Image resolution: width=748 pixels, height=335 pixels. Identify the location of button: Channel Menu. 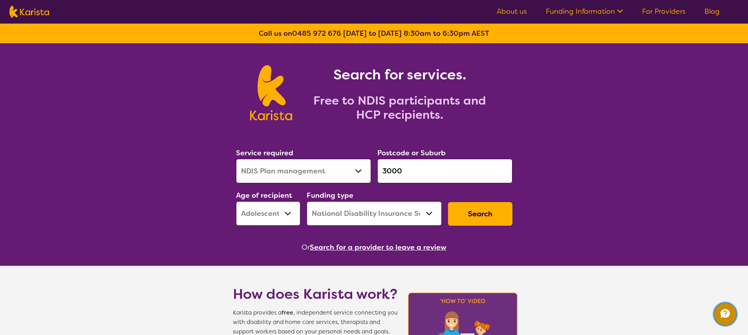
(725, 314).